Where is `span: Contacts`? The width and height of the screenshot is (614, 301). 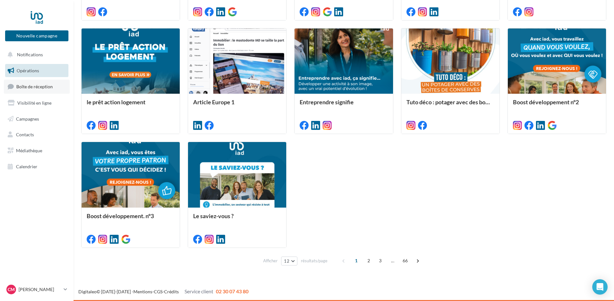 span: Contacts is located at coordinates (25, 134).